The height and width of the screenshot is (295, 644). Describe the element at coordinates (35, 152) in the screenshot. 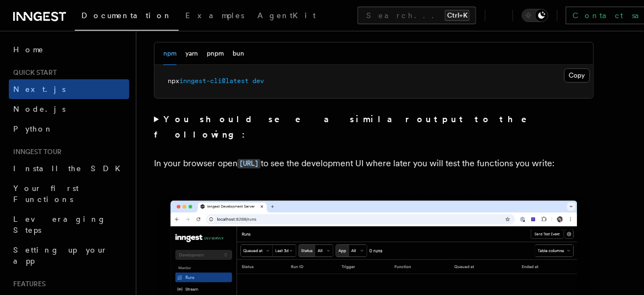

I see `span: Inngest tour` at that location.